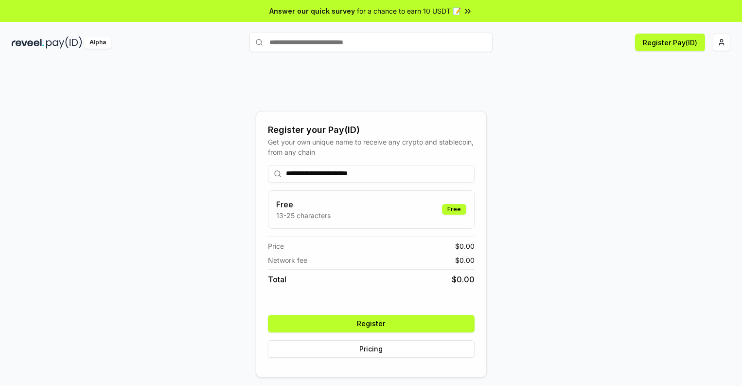 This screenshot has height=386, width=742. Describe the element at coordinates (304, 215) in the screenshot. I see `p: 13-25 characters` at that location.